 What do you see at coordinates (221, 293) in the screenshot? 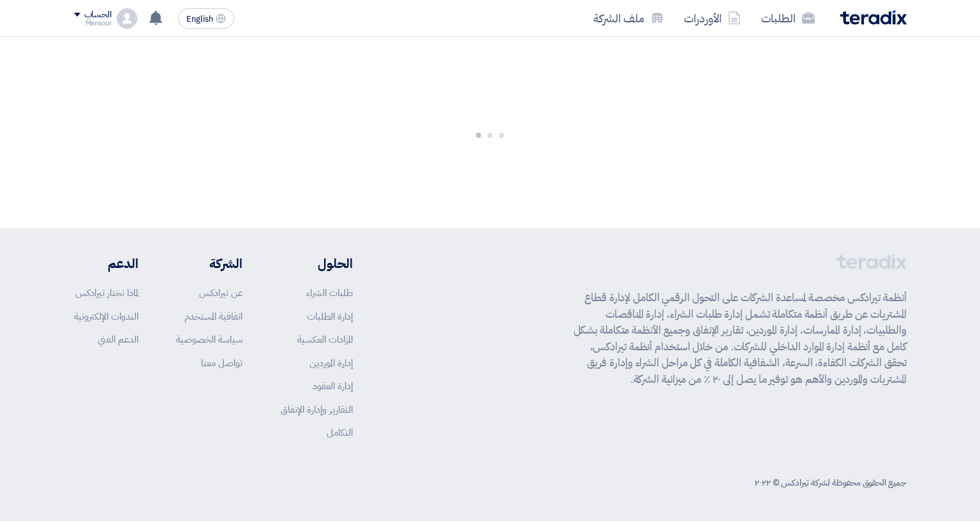
I see `a: عن تيرادكس` at bounding box center [221, 293].